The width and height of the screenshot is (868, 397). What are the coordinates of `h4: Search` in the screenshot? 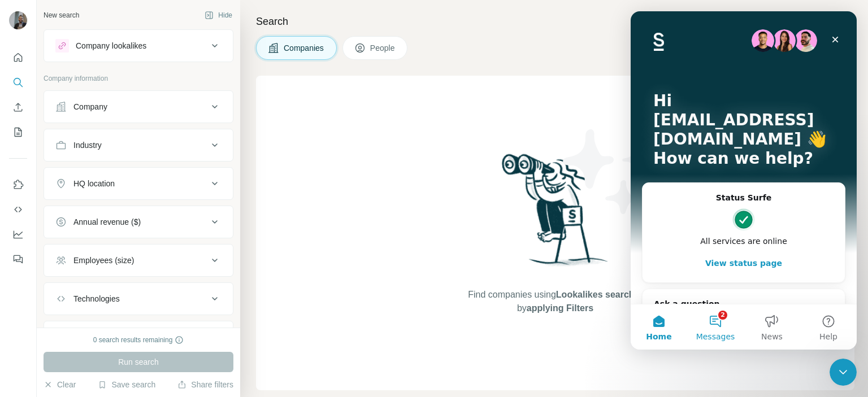 It's located at (555, 22).